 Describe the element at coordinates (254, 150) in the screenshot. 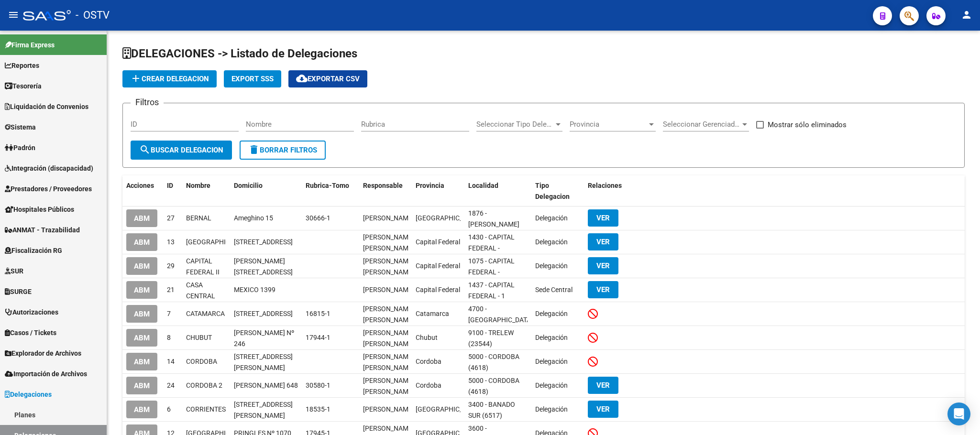

I see `mat-icon: delete` at that location.